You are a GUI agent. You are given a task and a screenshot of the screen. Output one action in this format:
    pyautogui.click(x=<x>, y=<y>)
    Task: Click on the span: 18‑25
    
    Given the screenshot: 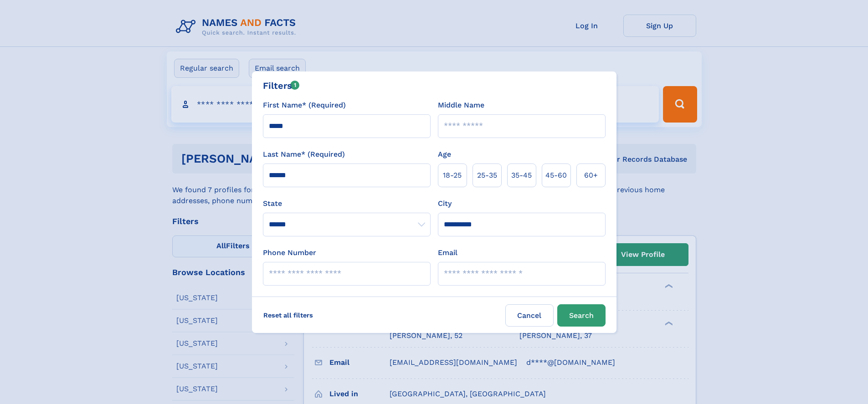 What is the action you would take?
    pyautogui.click(x=452, y=175)
    